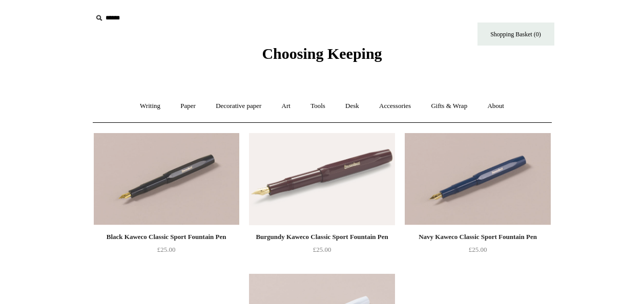 Image resolution: width=644 pixels, height=304 pixels. Describe the element at coordinates (478, 252) in the screenshot. I see `a: Navy Kaweco Classic Sport Fountain Pen £25.00` at that location.